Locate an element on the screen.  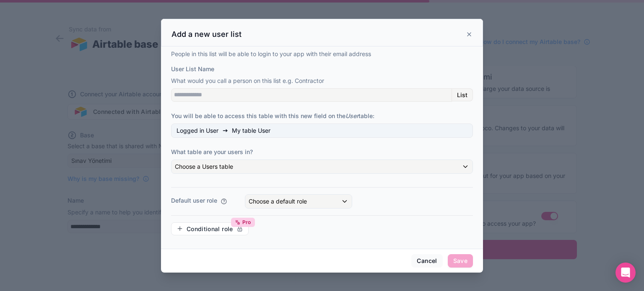
button: Choose a Users table is located at coordinates (322, 167).